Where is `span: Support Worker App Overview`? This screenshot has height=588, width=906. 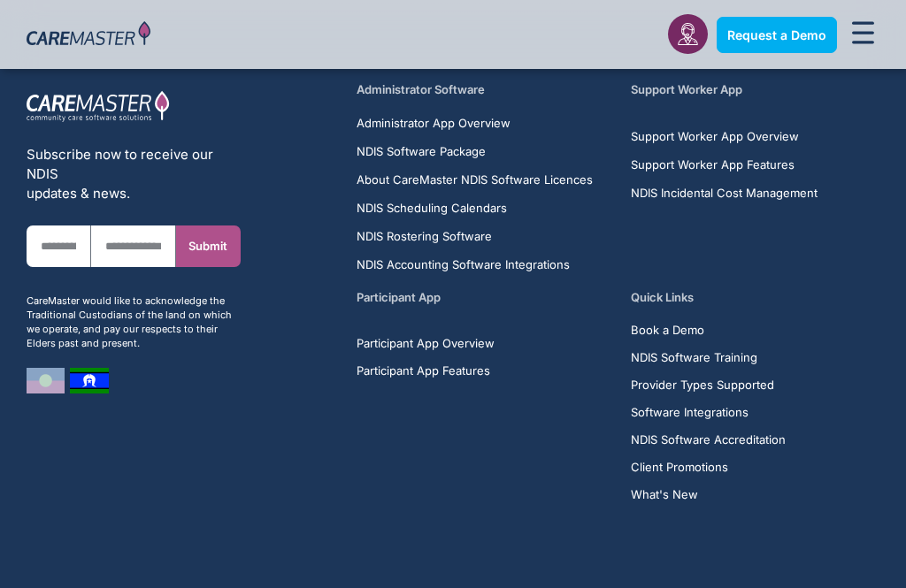 span: Support Worker App Overview is located at coordinates (715, 136).